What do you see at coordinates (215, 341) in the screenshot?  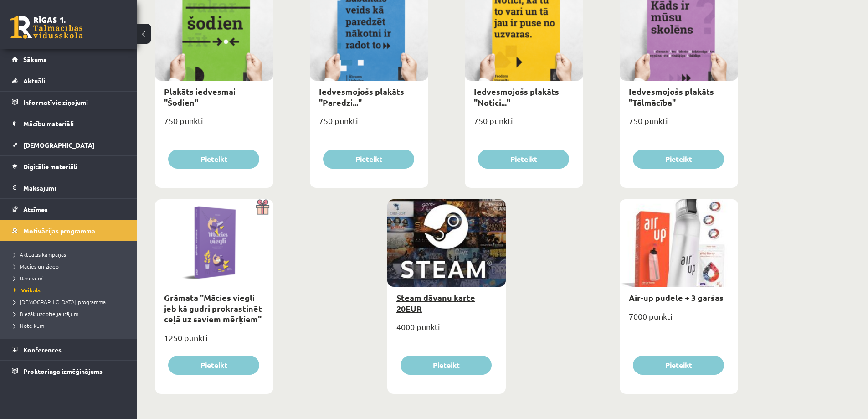 I see `div: 1250 punkti` at bounding box center [215, 341].